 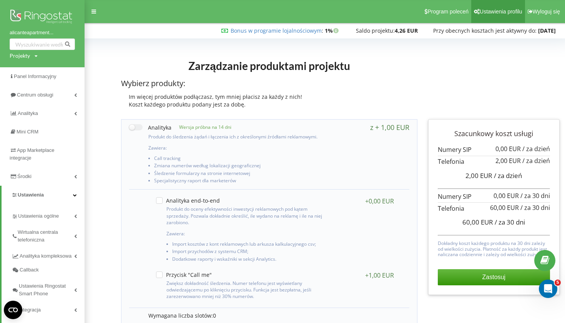 What do you see at coordinates (275, 316) in the screenshot?
I see `p: Wymagana liczba slotów:` at bounding box center [275, 316].